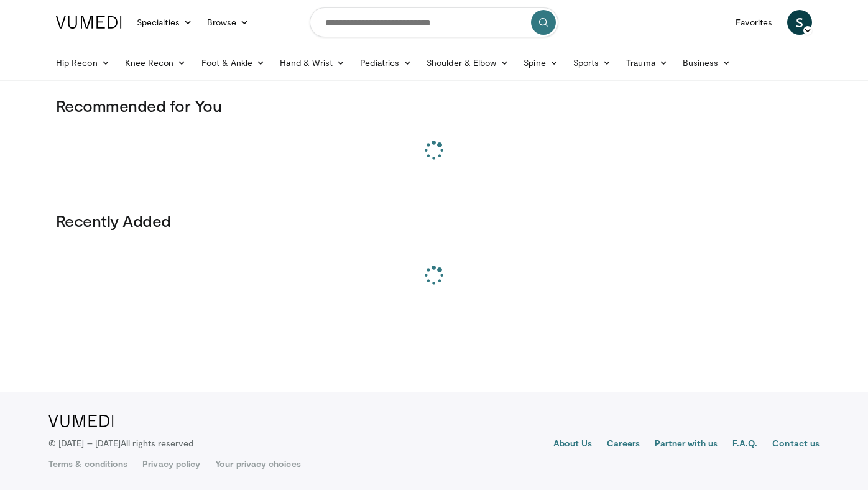  Describe the element at coordinates (385, 63) in the screenshot. I see `a: Pediatrics` at that location.